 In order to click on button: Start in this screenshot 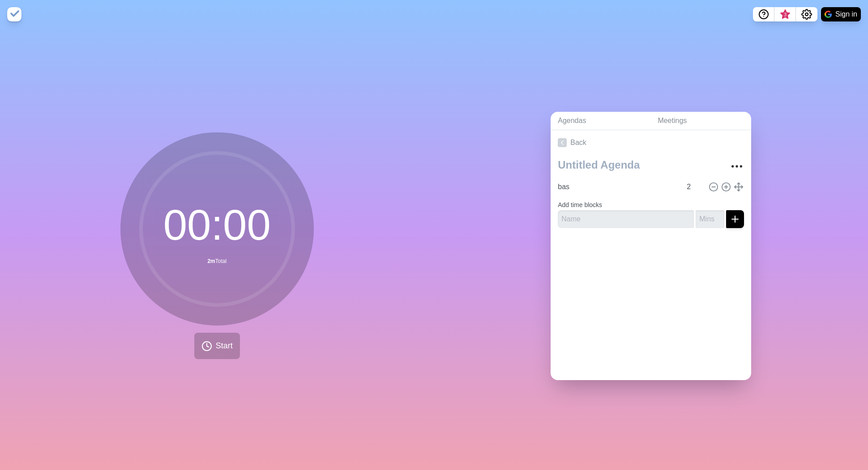, I will do `click(217, 346)`.